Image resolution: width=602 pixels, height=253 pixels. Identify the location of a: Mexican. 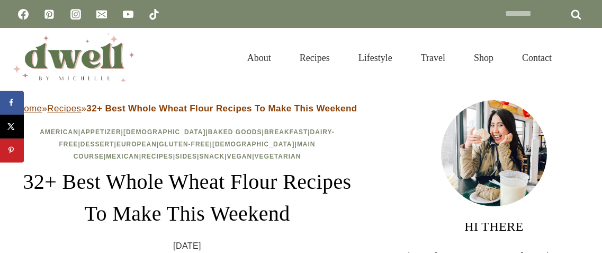
(122, 156).